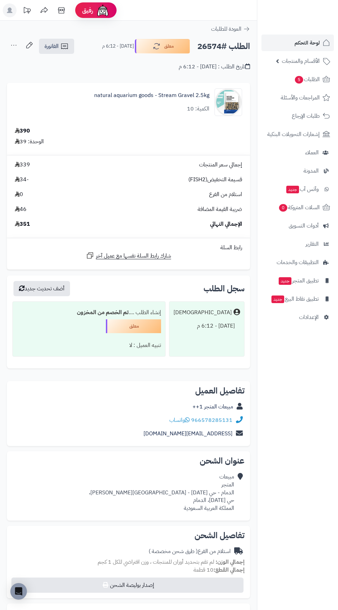  What do you see at coordinates (298, 171) in the screenshot?
I see `a: المدونة` at bounding box center [298, 171].